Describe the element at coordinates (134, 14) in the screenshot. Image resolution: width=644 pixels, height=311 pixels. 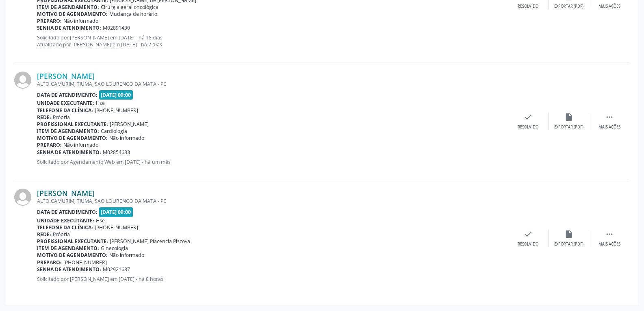
I see `span: Mudança de horário.` at that location.